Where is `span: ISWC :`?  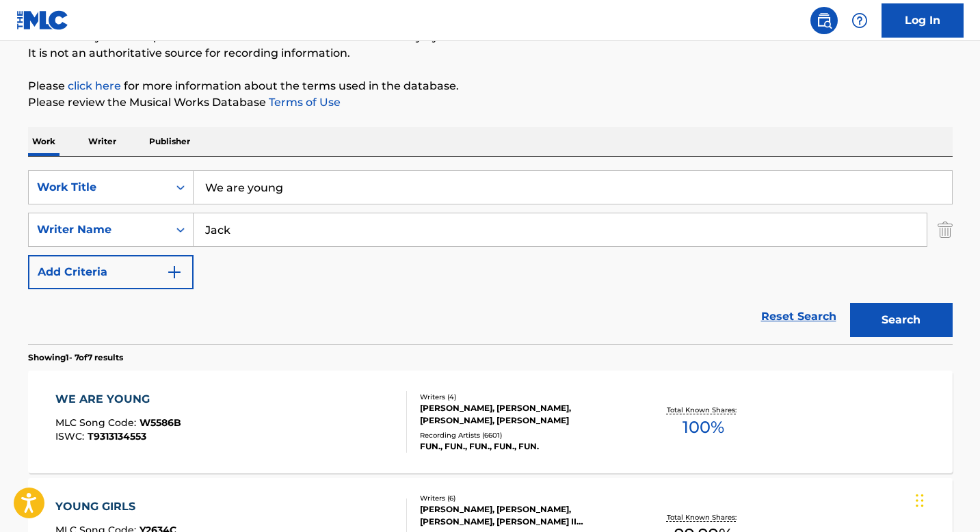
span: ISWC : is located at coordinates (71, 436).